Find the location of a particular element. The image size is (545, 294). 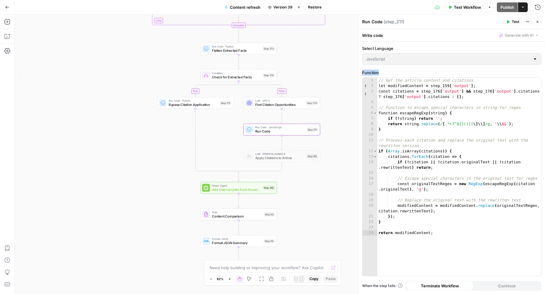

div: EndOutput is located at coordinates (239, 268).